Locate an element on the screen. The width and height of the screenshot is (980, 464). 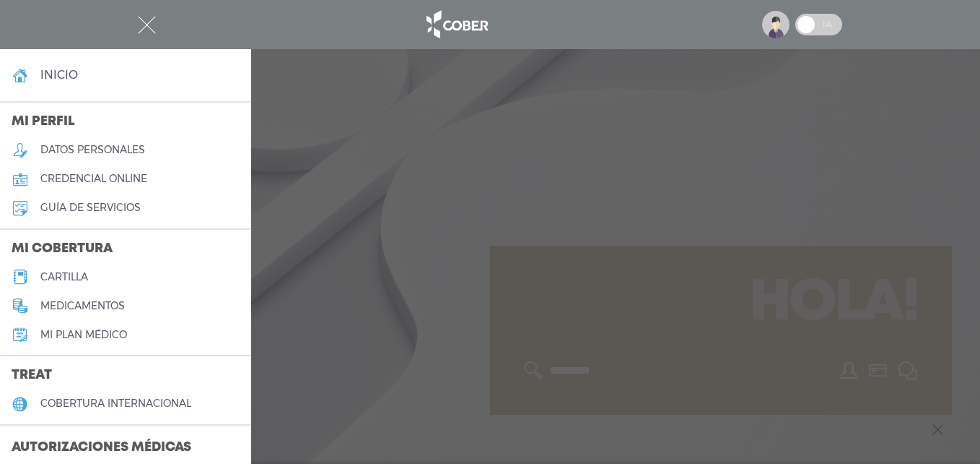
h5: guía de servicios is located at coordinates (90, 207).